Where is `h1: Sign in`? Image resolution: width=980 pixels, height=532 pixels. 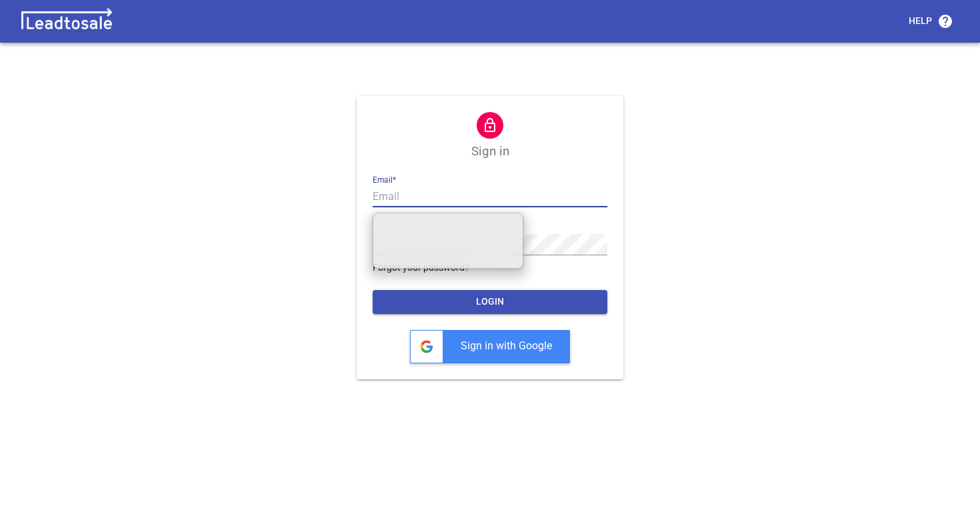 h1: Sign in is located at coordinates (490, 152).